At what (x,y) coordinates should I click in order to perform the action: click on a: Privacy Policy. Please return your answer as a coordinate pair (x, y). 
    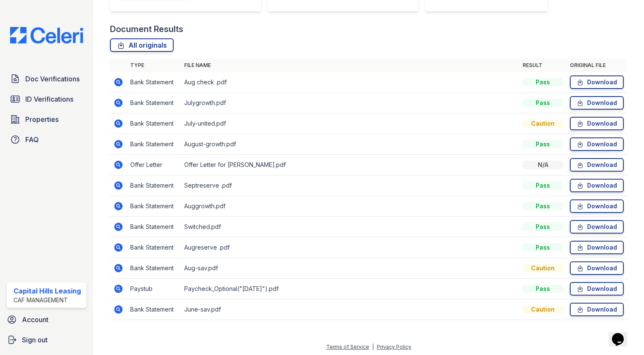
    Looking at the image, I should click on (394, 347).